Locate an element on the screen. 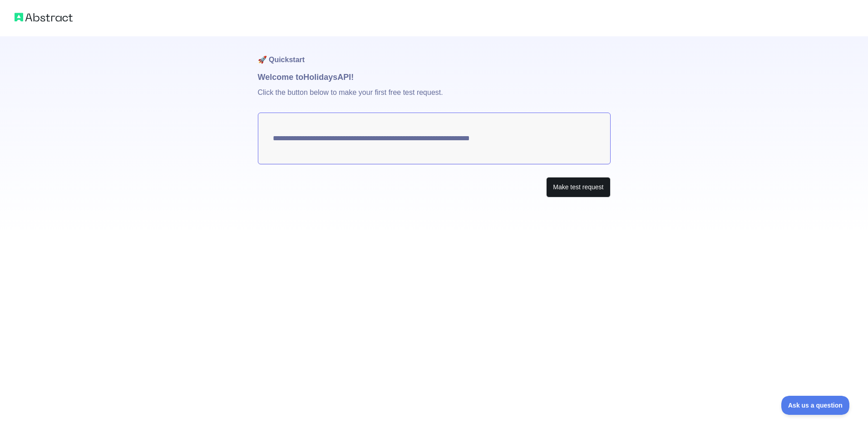 Image resolution: width=868 pixels, height=433 pixels. h1: 🚀 Quickstart is located at coordinates (434, 53).